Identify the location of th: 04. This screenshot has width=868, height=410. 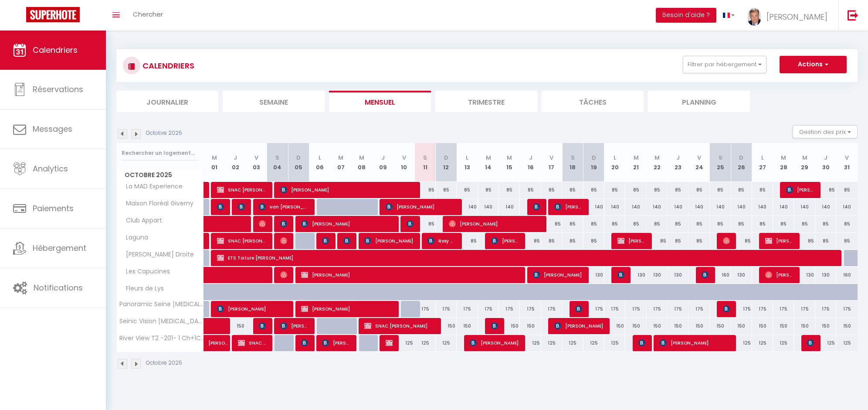
(277, 162).